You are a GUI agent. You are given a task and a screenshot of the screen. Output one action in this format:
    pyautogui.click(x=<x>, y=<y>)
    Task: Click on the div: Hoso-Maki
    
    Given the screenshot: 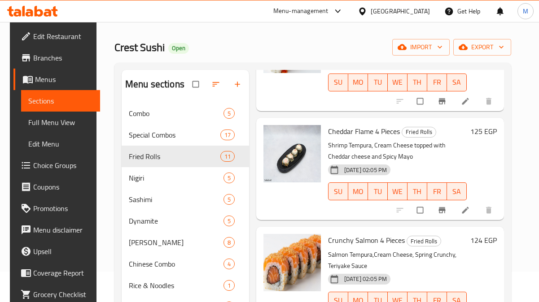 What is the action you would take?
    pyautogui.click(x=176, y=243)
    